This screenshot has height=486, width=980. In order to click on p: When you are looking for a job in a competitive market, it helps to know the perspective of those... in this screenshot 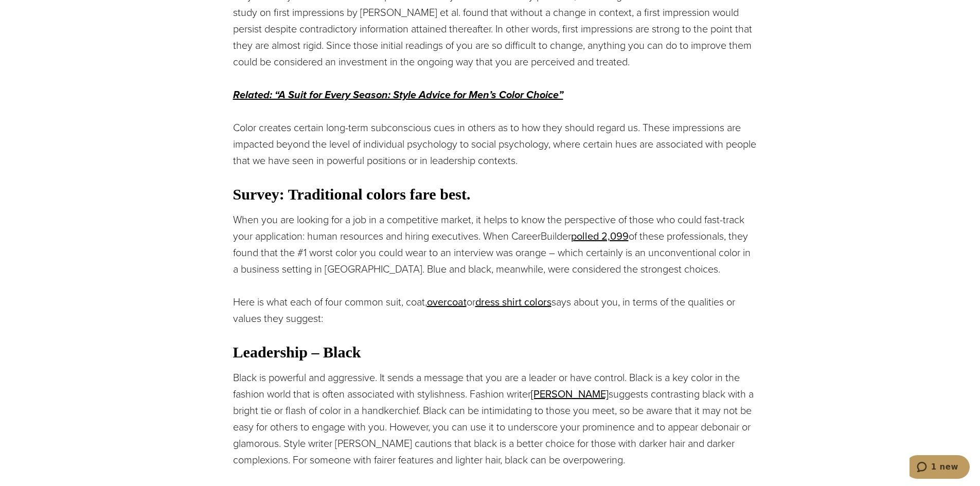, I will do `click(495, 245)`.